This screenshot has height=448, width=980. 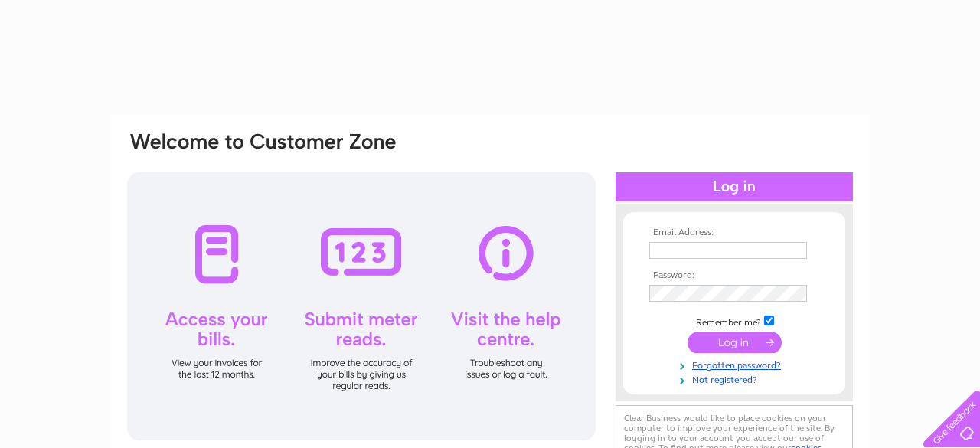 I want to click on td: Remember me?, so click(x=734, y=321).